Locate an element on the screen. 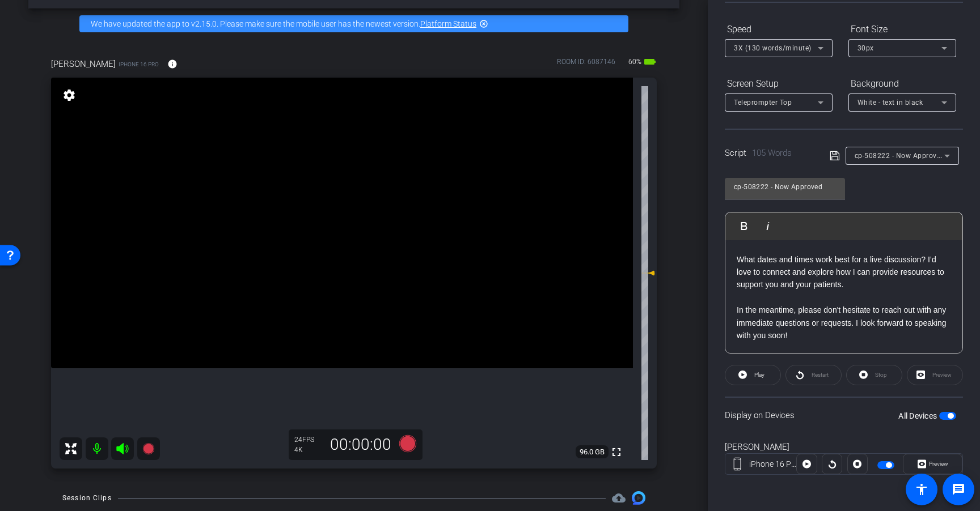 Image resolution: width=980 pixels, height=511 pixels. mat-icon: battery_std is located at coordinates (650, 62).